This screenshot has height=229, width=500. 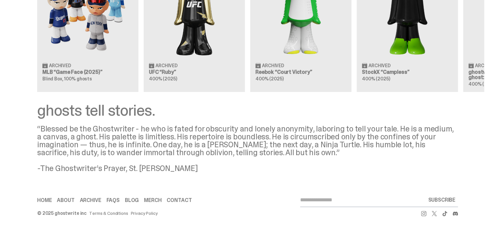 I want to click on a: Blog, so click(x=132, y=200).